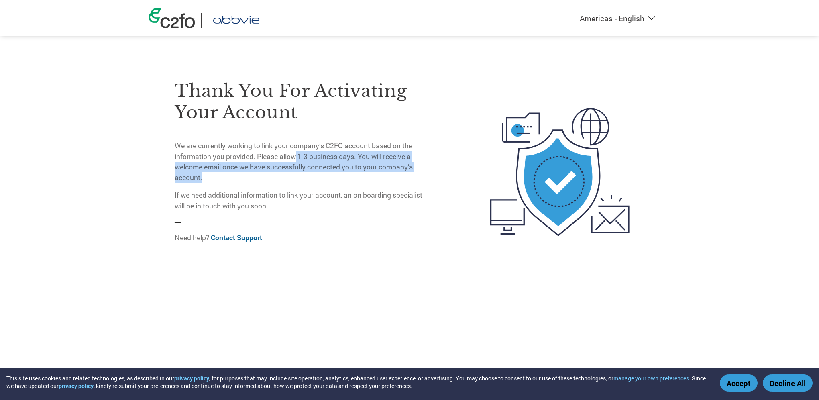 This screenshot has width=819, height=400. I want to click on a: Contact Support, so click(237, 237).